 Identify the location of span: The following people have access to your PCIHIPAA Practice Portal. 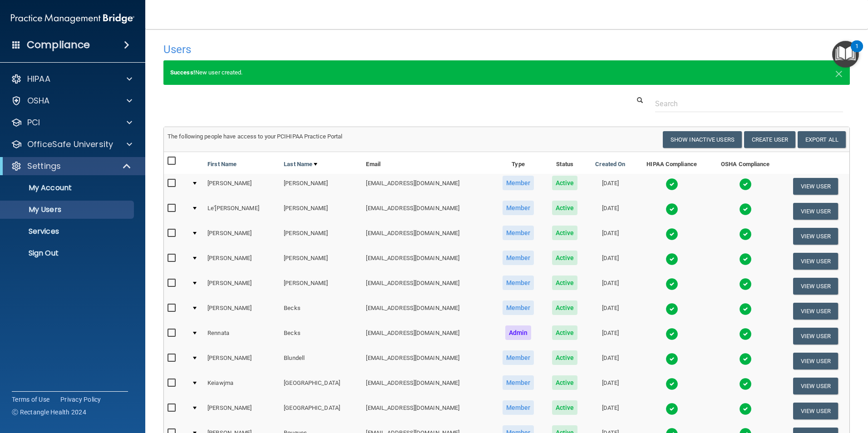
(255, 136).